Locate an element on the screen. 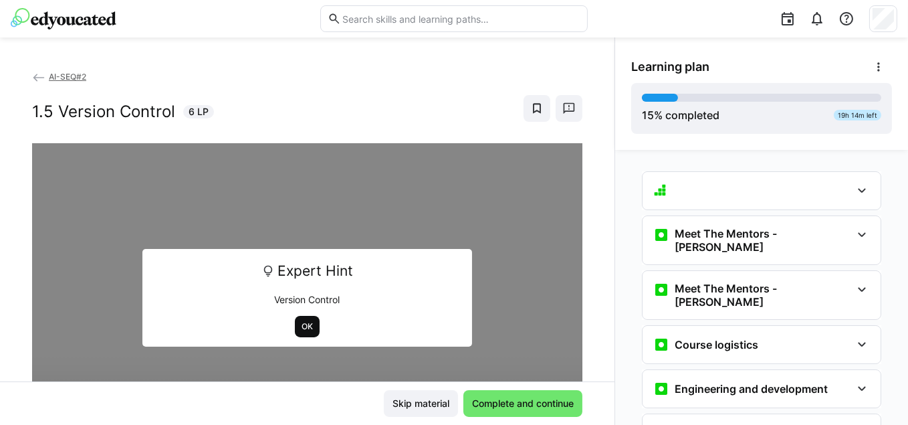 The width and height of the screenshot is (908, 425). h3: Engineering and development is located at coordinates (751, 389).